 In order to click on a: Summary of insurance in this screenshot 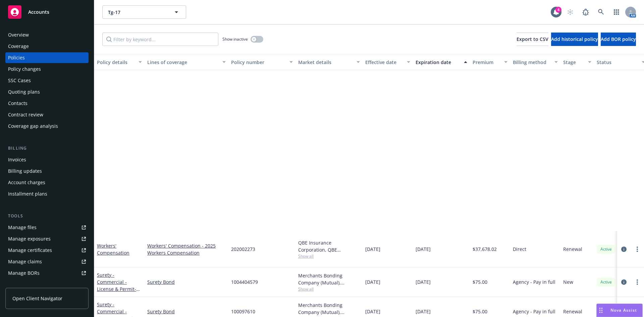, I will do `click(47, 284)`.